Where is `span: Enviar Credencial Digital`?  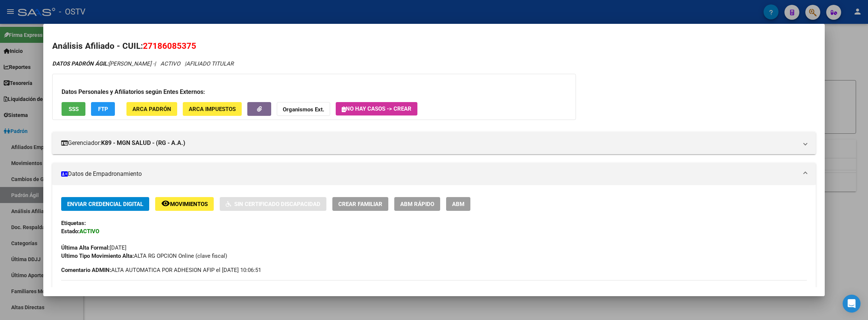 span: Enviar Credencial Digital is located at coordinates (105, 205).